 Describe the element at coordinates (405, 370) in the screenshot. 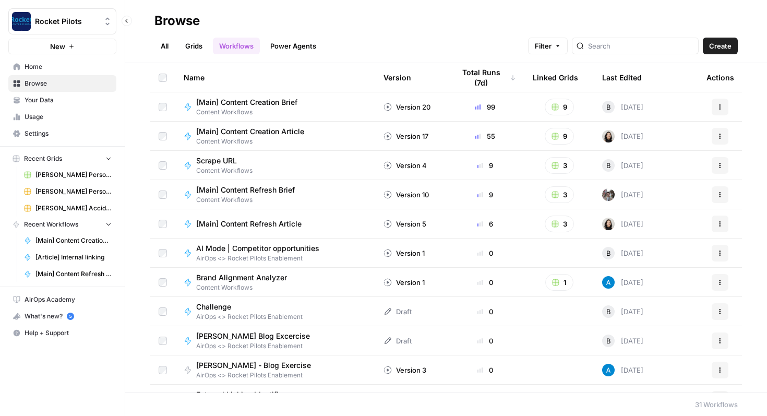

I see `div: Version 3` at that location.